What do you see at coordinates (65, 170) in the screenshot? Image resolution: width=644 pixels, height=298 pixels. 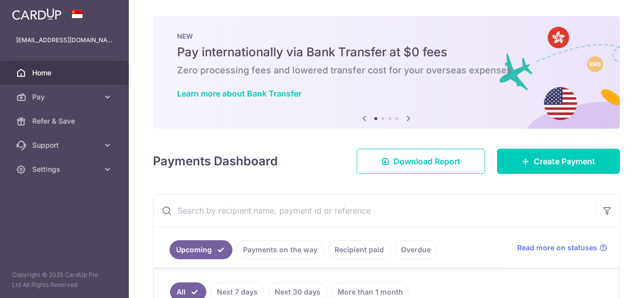 I see `span: Settings` at bounding box center [65, 170].